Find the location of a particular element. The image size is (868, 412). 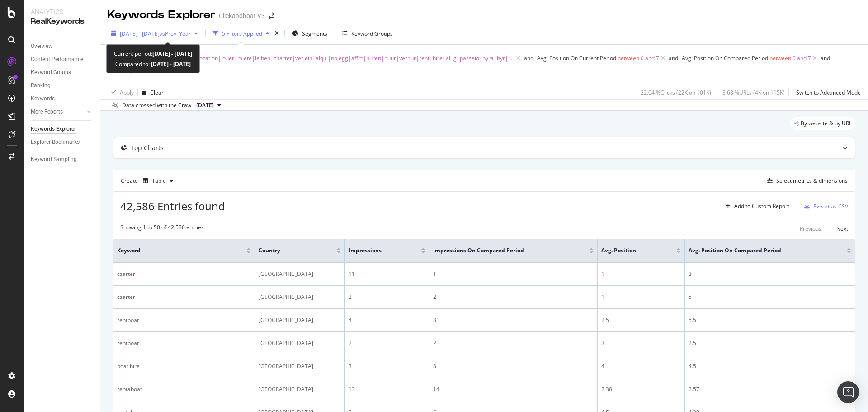

div: rentaboat is located at coordinates (184, 389).